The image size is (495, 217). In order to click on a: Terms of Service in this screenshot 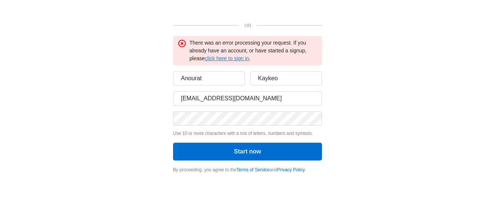, I will do `click(253, 170)`.